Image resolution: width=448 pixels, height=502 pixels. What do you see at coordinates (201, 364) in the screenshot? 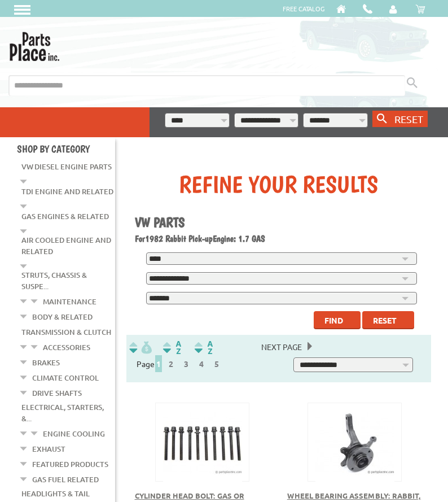
I see `a: 4` at bounding box center [201, 364].